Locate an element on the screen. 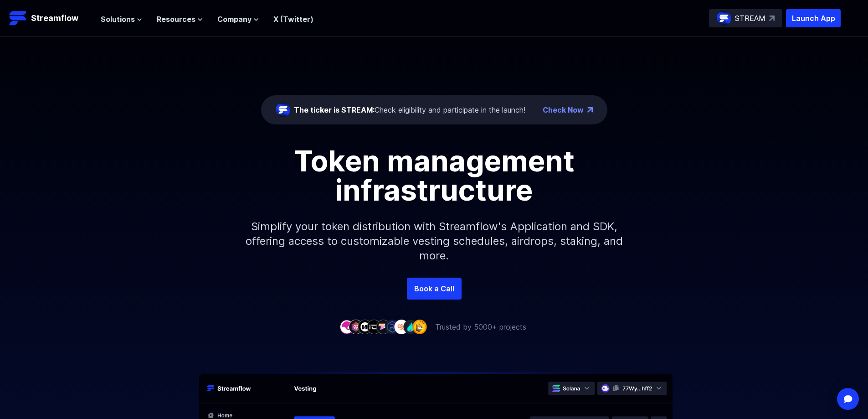  span: Resources is located at coordinates (176, 19).